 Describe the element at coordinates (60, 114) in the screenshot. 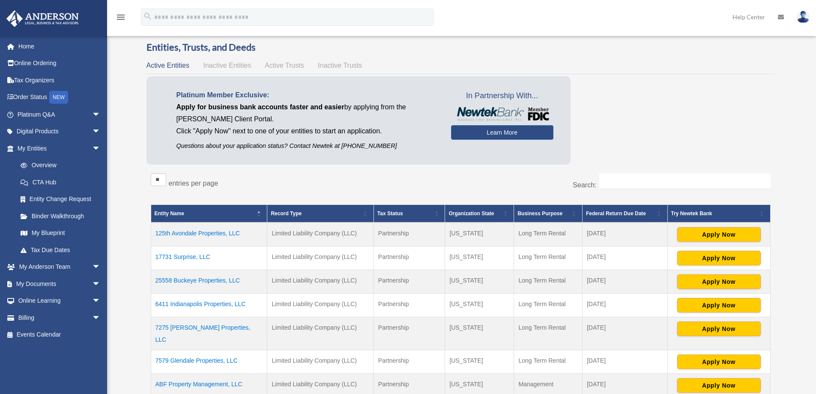

I see `a: Platinum Q&Aarrow_drop_down` at that location.